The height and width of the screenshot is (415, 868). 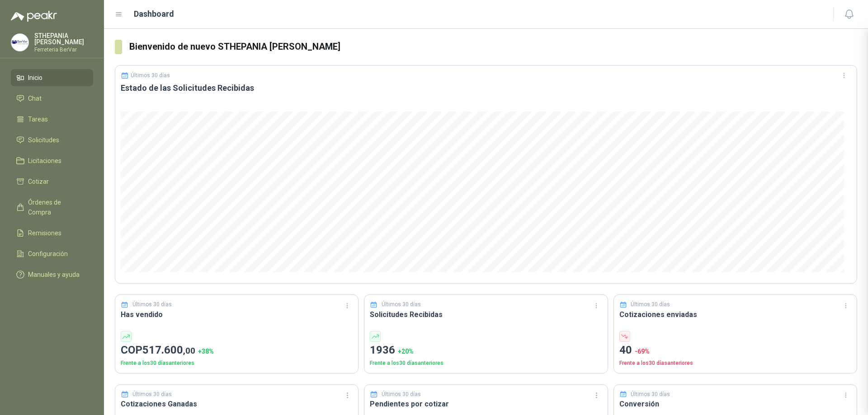 I want to click on span: Tareas, so click(x=38, y=119).